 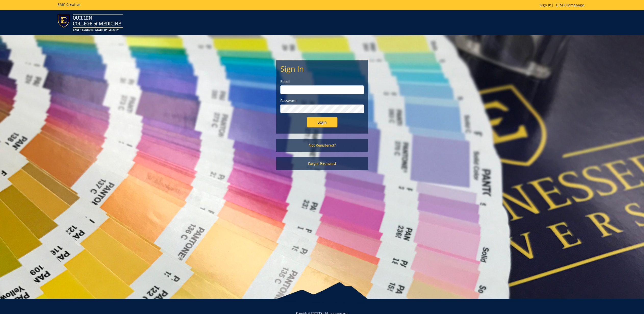 What do you see at coordinates (90, 22) in the screenshot?
I see `img: ETSU logo` at bounding box center [90, 22].